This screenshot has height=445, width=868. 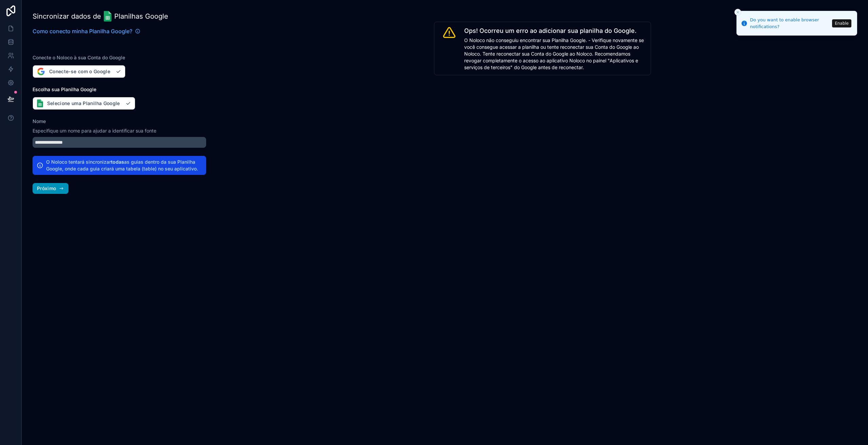 I want to click on font: O Noloco tentará sincronizar, so click(x=78, y=162).